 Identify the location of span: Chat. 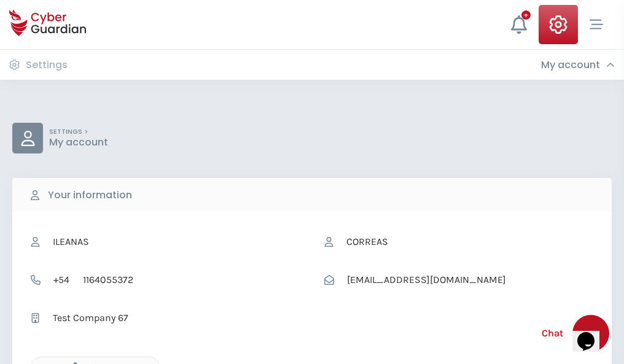
(553, 334).